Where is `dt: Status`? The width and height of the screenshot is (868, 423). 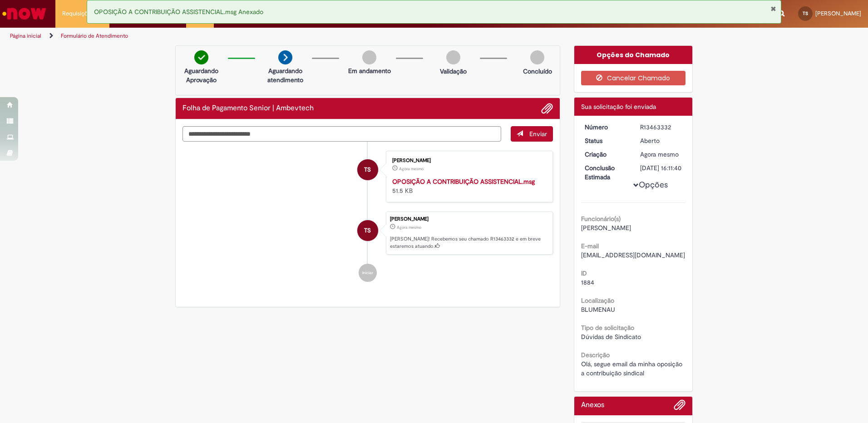 dt: Status is located at coordinates (606, 141).